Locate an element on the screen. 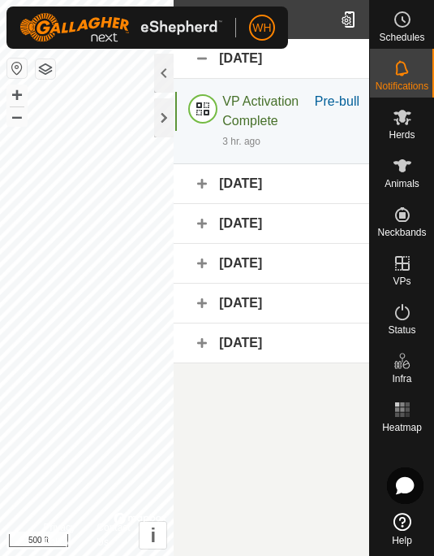 The image size is (434, 556). span: Infra is located at coordinates (402, 378).